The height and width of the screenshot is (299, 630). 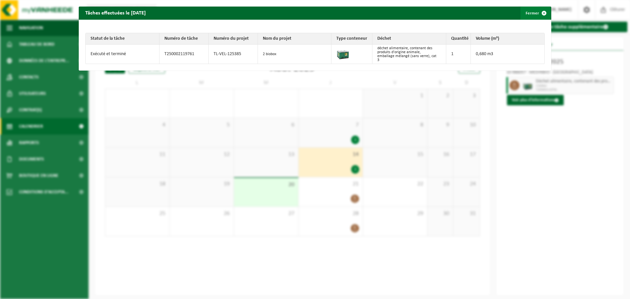 What do you see at coordinates (233, 54) in the screenshot?
I see `td: TL-VEL-125385` at bounding box center [233, 54].